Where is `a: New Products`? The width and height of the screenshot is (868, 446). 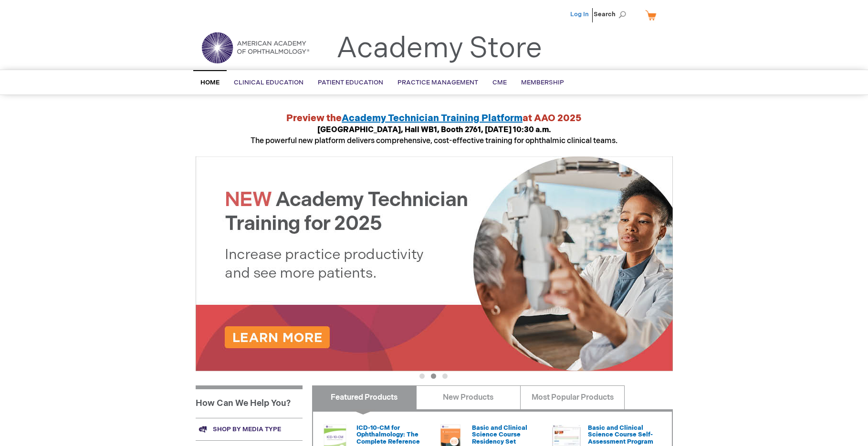 a: New Products is located at coordinates (468, 398).